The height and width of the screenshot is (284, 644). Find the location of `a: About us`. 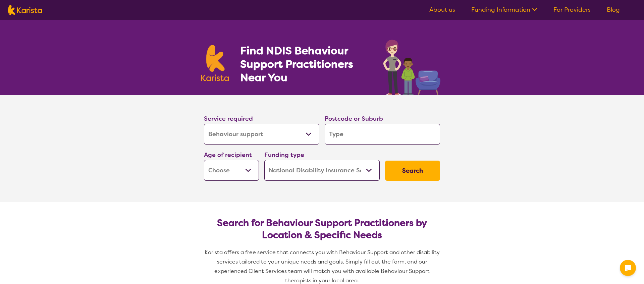

a: About us is located at coordinates (443, 10).